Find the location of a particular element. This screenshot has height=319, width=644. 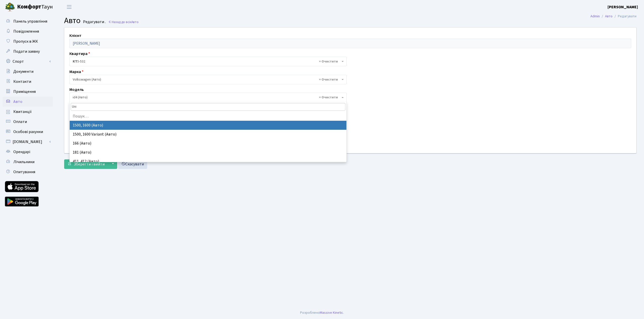

a: Контакти is located at coordinates (28, 82).